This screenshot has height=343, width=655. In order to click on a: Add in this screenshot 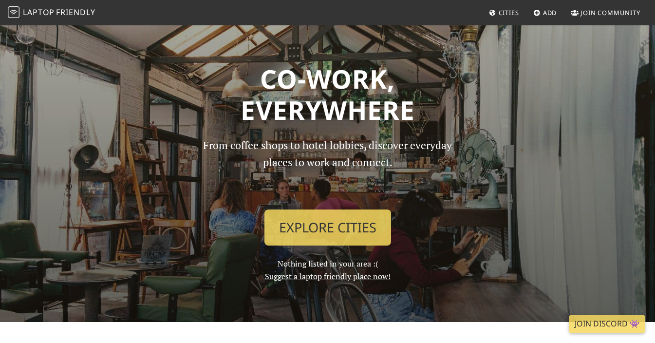, I will do `click(545, 13)`.